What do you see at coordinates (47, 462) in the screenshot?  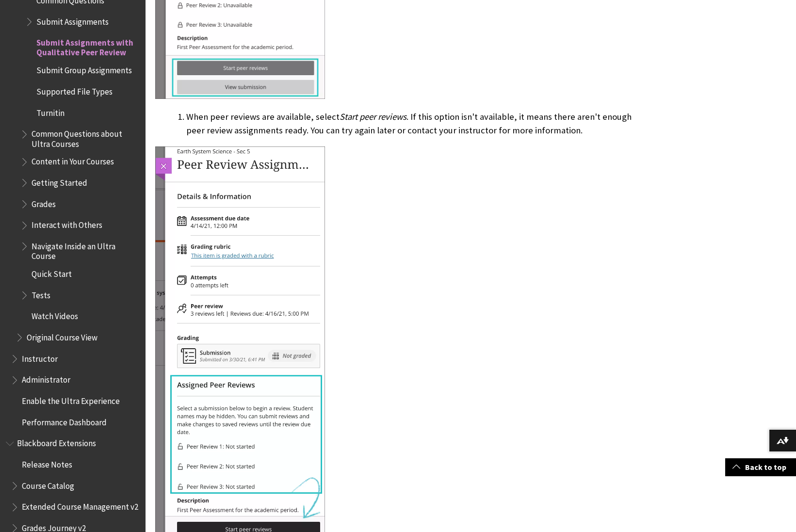 I see `span: Release Notes` at bounding box center [47, 462].